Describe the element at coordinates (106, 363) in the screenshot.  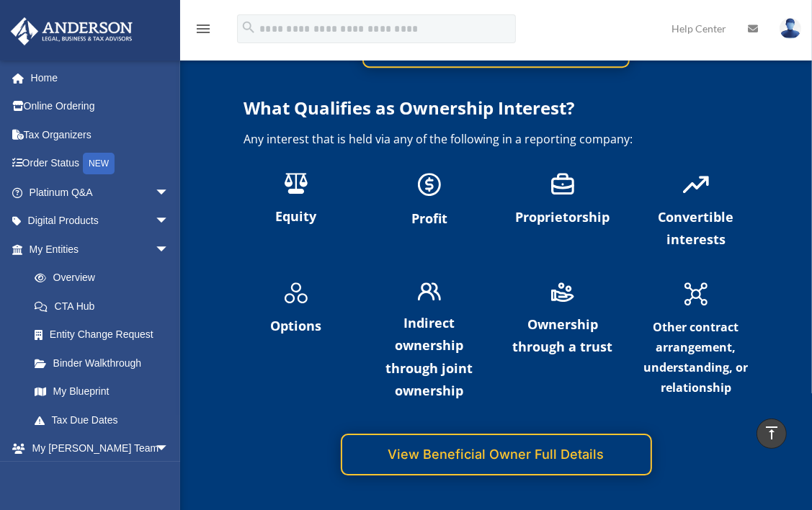
I see `a: Binder Walkthrough` at that location.